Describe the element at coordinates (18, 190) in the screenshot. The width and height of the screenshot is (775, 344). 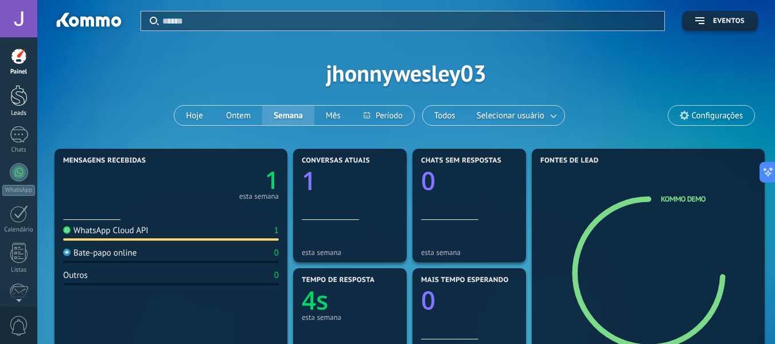
I see `div: WhatsApp` at that location.